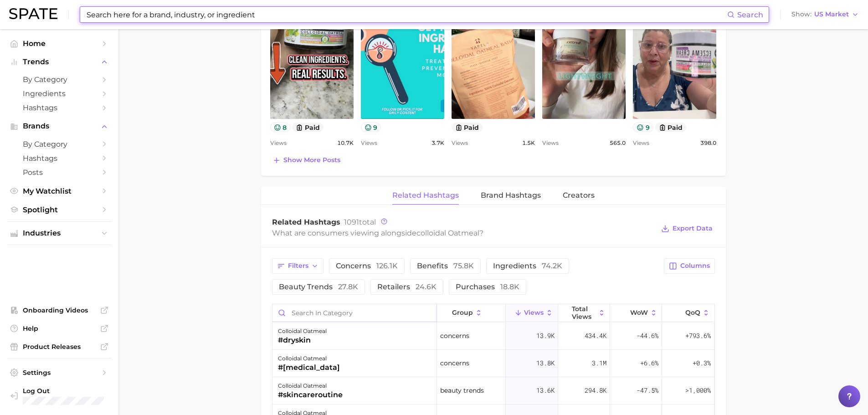 The image size is (868, 415). What do you see at coordinates (60, 93) in the screenshot?
I see `span: Ingredients` at bounding box center [60, 93].